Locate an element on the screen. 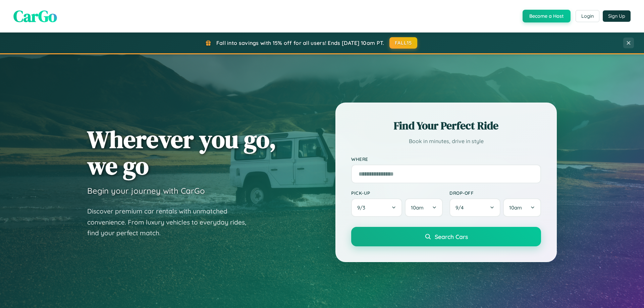 Image resolution: width=644 pixels, height=308 pixels. button: 9/3 is located at coordinates (377, 208).